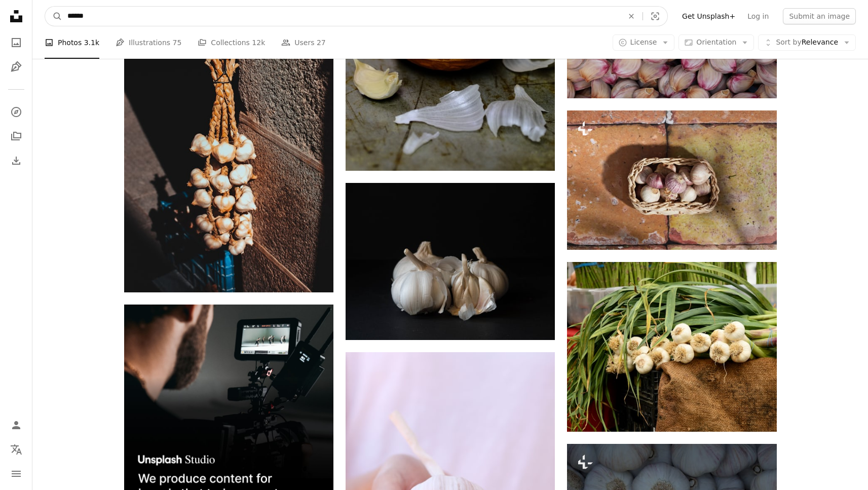 This screenshot has width=868, height=490. I want to click on span: Relevance, so click(807, 42).